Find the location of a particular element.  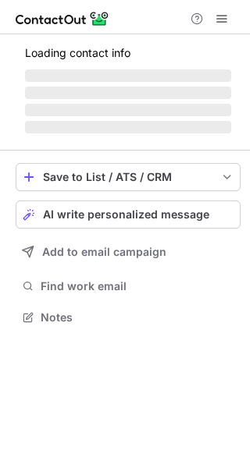

button: Find work email is located at coordinates (128, 286).